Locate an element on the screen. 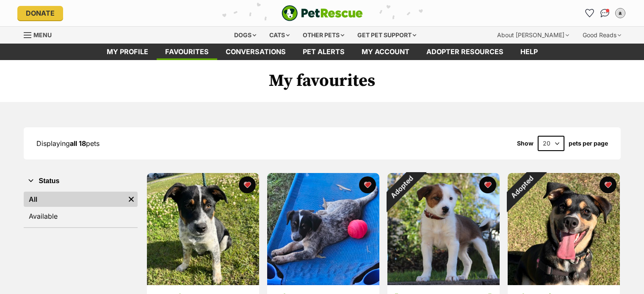 This screenshot has width=644, height=294. a: PetRescue is located at coordinates (322, 13).